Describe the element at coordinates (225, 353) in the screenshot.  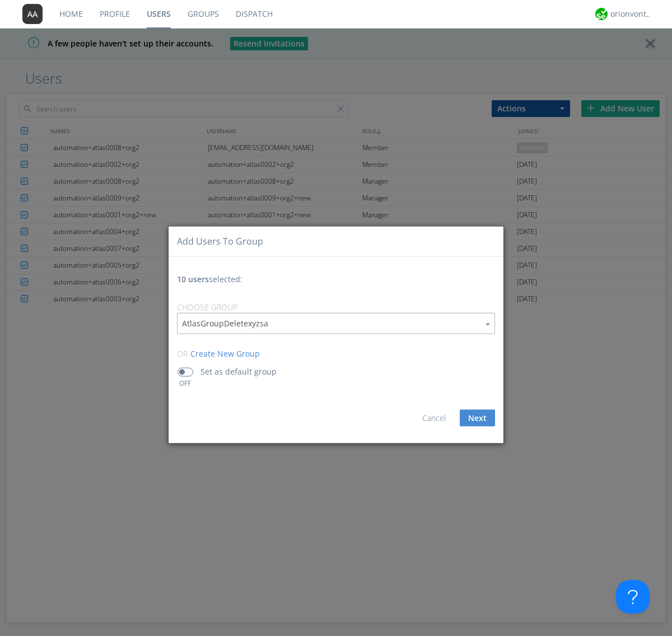
I see `span: Create New Group` at that location.